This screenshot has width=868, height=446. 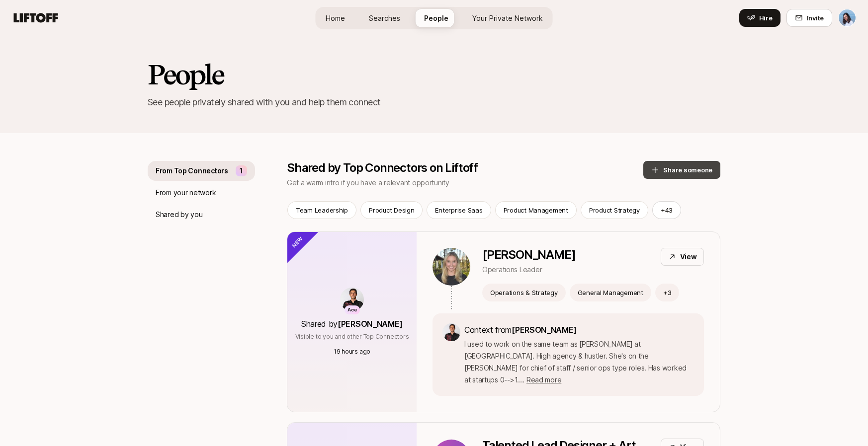 What do you see at coordinates (815, 18) in the screenshot?
I see `span: Invite` at bounding box center [815, 18].